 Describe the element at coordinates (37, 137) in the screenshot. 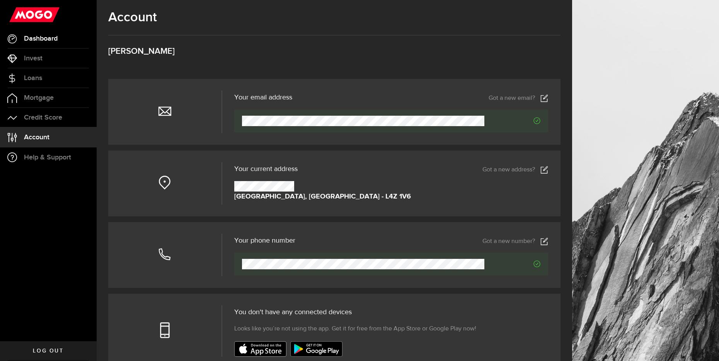

I see `span: Account` at that location.